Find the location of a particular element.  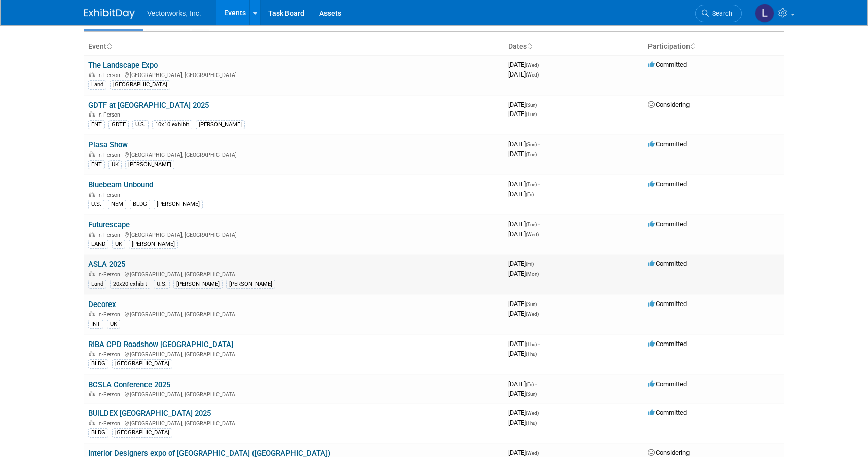

span: (Mon) is located at coordinates (532, 273).